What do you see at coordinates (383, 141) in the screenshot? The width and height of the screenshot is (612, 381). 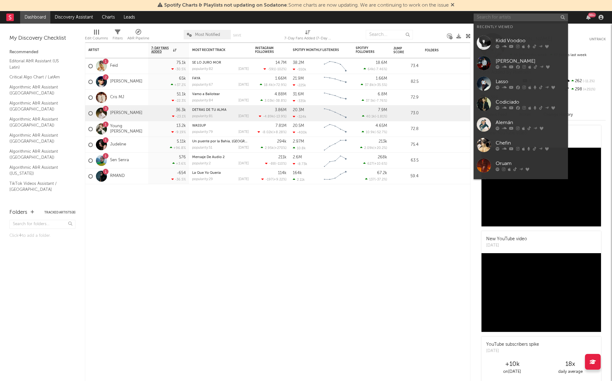 I see `div: 213k` at bounding box center [383, 141].